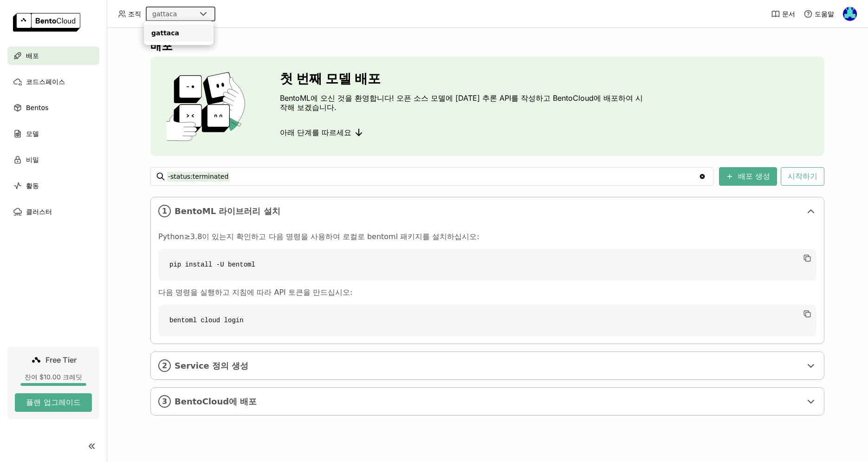  What do you see at coordinates (53, 377) in the screenshot?
I see `div: 잔여 $10.00 크레딧` at bounding box center [53, 377].